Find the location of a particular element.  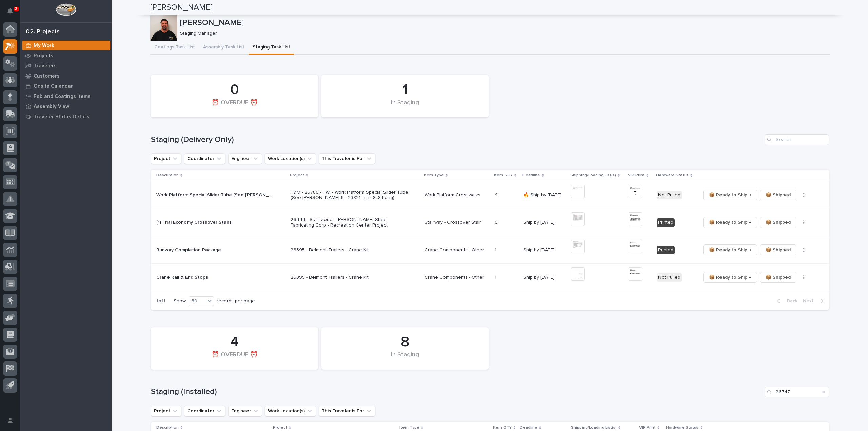

p: 6 is located at coordinates (497, 222).